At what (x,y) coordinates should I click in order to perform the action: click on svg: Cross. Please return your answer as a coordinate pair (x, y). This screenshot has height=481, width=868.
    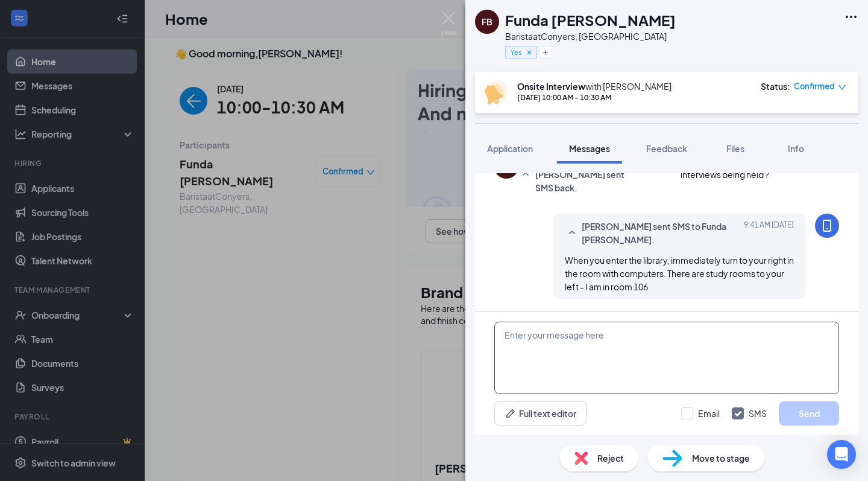
    Looking at the image, I should click on (529, 52).